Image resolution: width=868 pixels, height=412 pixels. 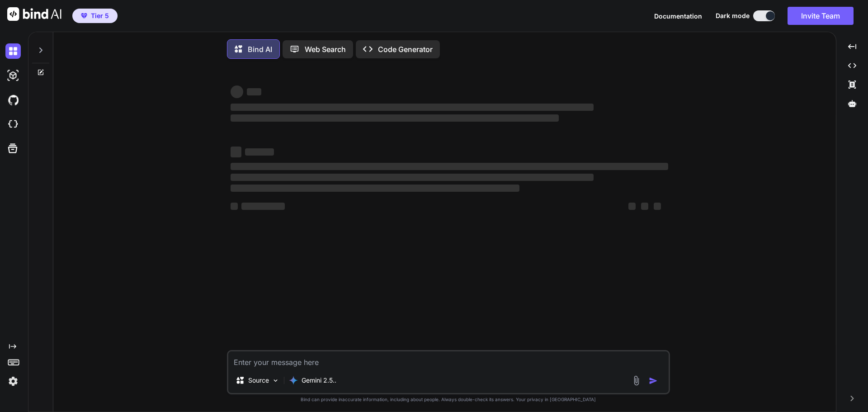 What do you see at coordinates (732, 16) in the screenshot?
I see `span: Dark mode` at bounding box center [732, 16].